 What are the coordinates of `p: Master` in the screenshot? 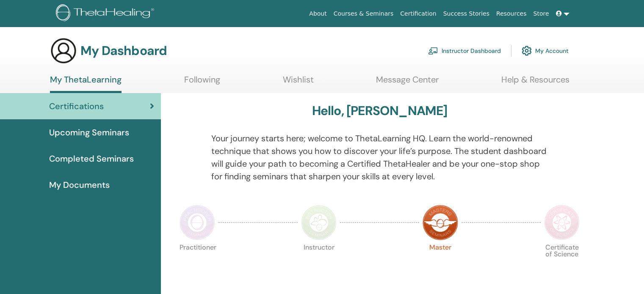 It's located at (440, 262).